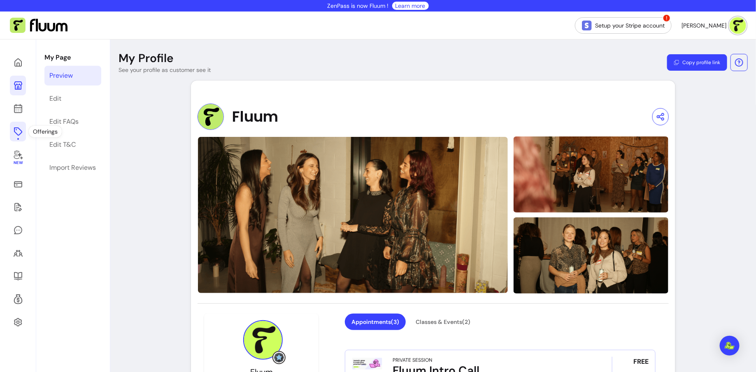  Describe the element at coordinates (18, 158) in the screenshot. I see `a: New` at that location.